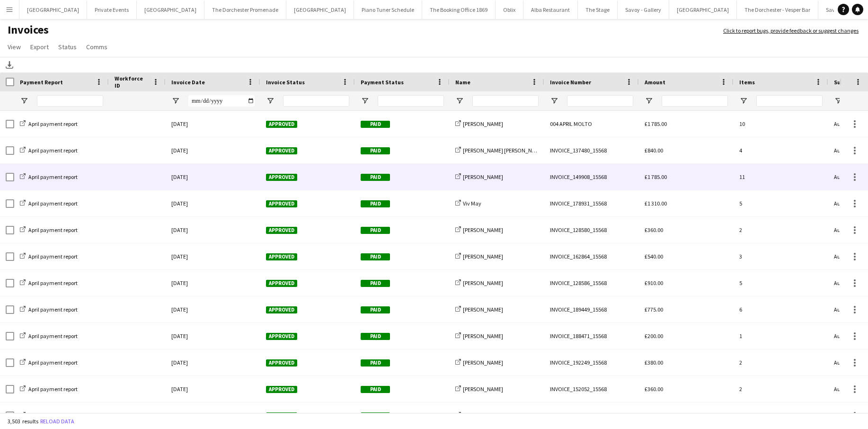 The image size is (868, 429). I want to click on span: £505.00, so click(654, 416).